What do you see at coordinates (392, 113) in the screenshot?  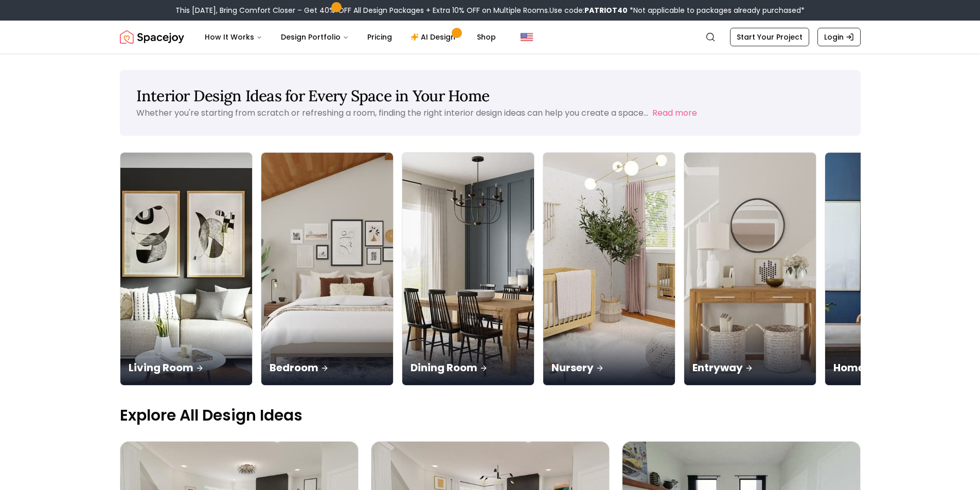 I see `p: Whether you're starting from scratch or refreshing a room, finding the right interior design idea...` at bounding box center [392, 113].